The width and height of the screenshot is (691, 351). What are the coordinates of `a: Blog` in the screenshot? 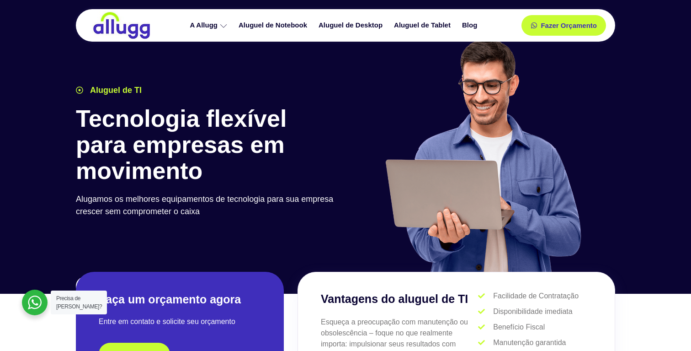 It's located at (471, 25).